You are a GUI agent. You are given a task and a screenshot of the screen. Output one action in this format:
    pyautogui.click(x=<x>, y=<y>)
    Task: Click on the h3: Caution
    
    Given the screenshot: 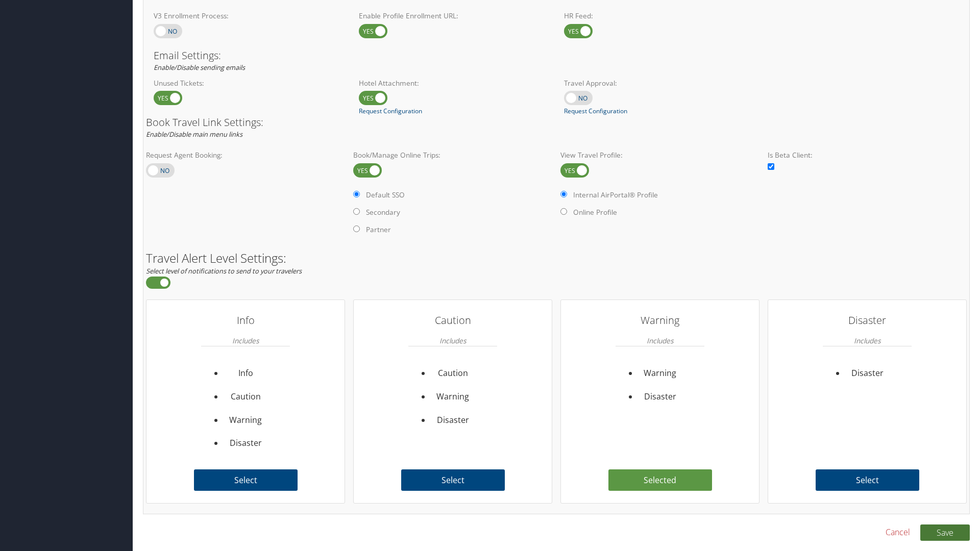 What is the action you would take?
    pyautogui.click(x=453, y=320)
    